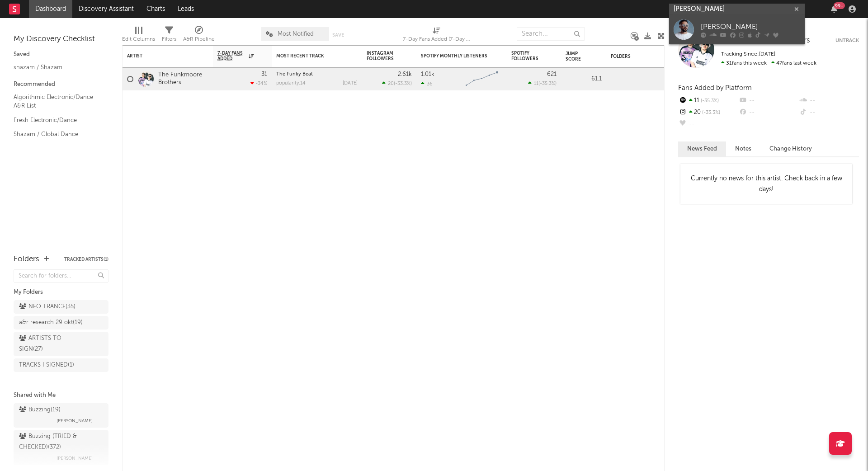 The width and height of the screenshot is (868, 471). What do you see at coordinates (454, 56) in the screenshot?
I see `div: Spotify Monthly Listeners` at bounding box center [454, 56].